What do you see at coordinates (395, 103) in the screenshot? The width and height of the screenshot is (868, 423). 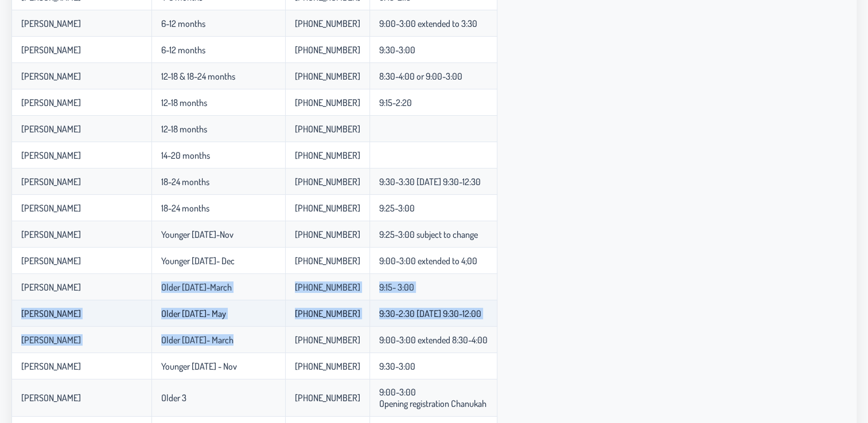 I see `p-celleditor: 9:15-2:20` at bounding box center [395, 103].